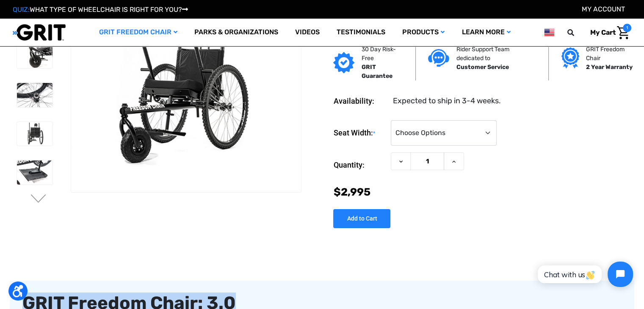 The width and height of the screenshot is (644, 309). What do you see at coordinates (570, 58) in the screenshot?
I see `img: Grit freedom` at bounding box center [570, 58].